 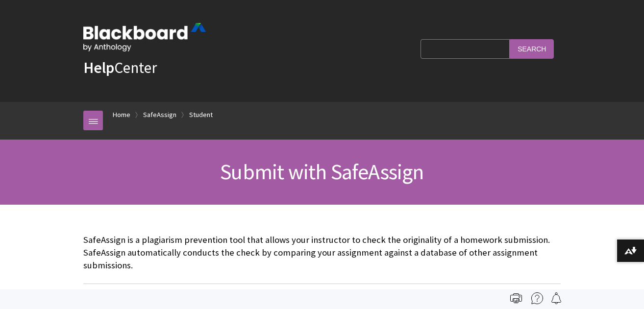 What do you see at coordinates (532, 48) in the screenshot?
I see `input: Search` at bounding box center [532, 48].